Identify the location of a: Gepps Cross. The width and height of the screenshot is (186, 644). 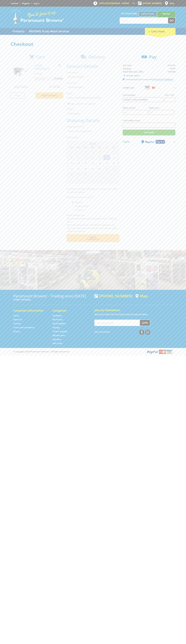
(147, 14).